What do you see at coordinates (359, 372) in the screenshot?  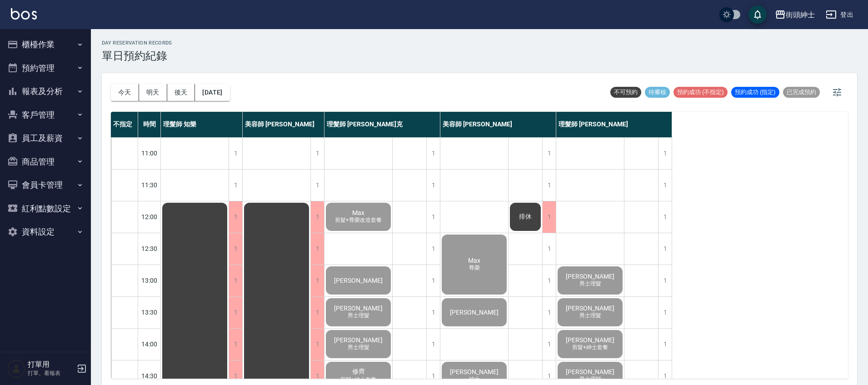 I see `span: 修齊` at bounding box center [359, 372].